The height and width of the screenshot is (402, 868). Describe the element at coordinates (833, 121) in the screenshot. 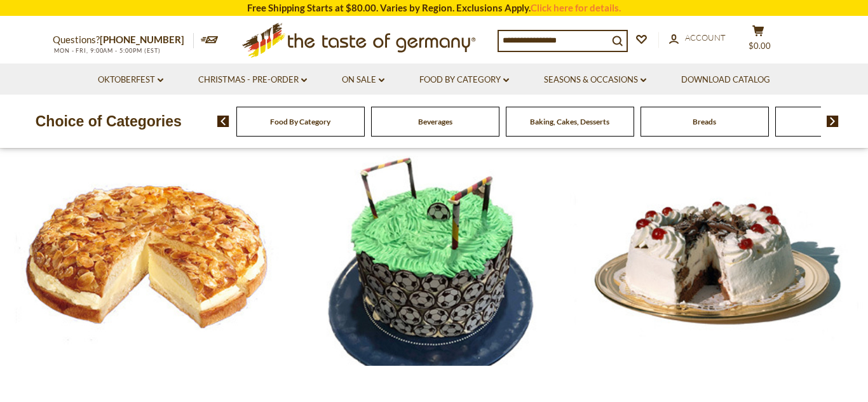

I see `img: next arrow` at that location.